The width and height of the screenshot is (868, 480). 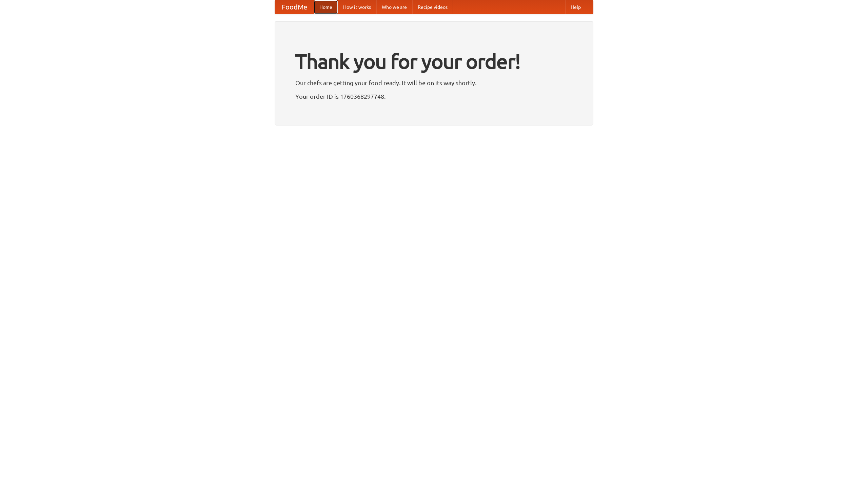 What do you see at coordinates (357, 7) in the screenshot?
I see `a: How it works` at bounding box center [357, 7].